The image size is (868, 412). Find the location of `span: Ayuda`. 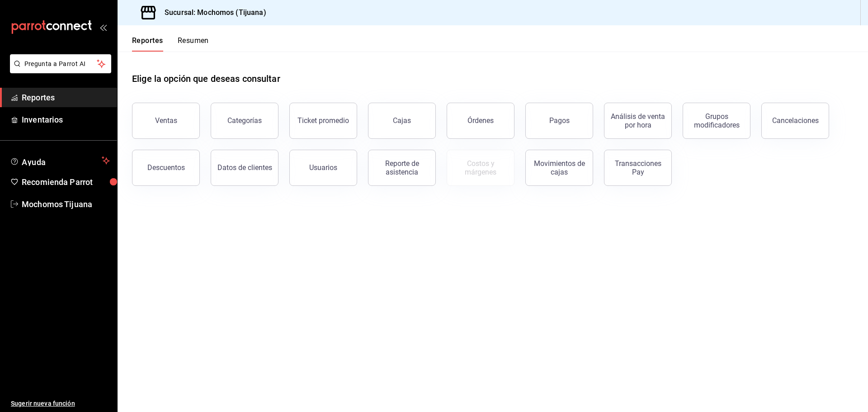

span: Ayuda is located at coordinates (60, 160).